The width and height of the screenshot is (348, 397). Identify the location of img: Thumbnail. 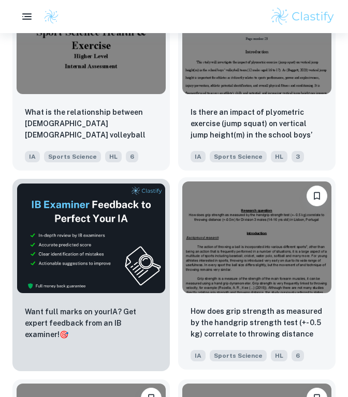
(91, 239).